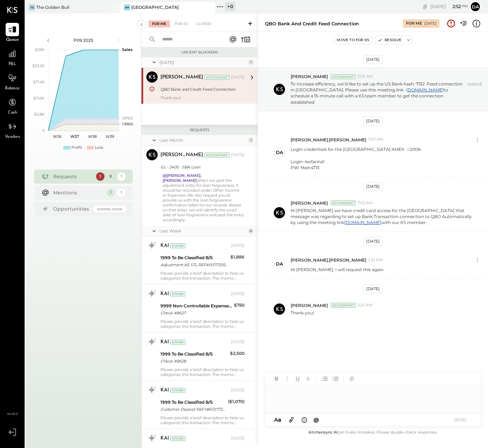 Image resolution: width=488 pixels, height=448 pixels. Describe the element at coordinates (128, 124) in the screenshot. I see `text: Occu...` at that location.